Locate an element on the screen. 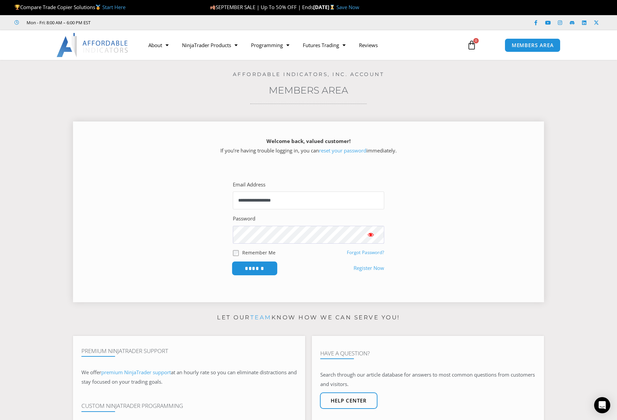 The image size is (617, 420). a: Start Here is located at coordinates (114, 7).